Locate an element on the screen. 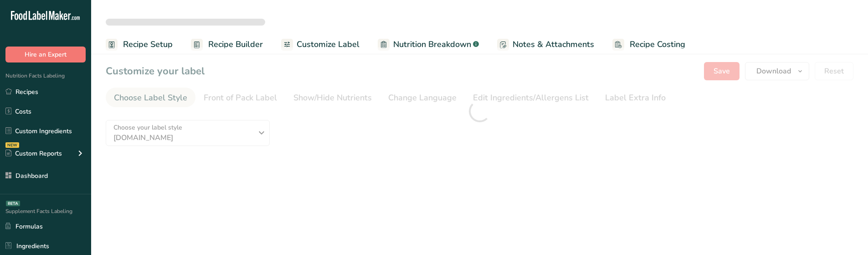 The width and height of the screenshot is (868, 255). a: Recipe Builder is located at coordinates (227, 44).